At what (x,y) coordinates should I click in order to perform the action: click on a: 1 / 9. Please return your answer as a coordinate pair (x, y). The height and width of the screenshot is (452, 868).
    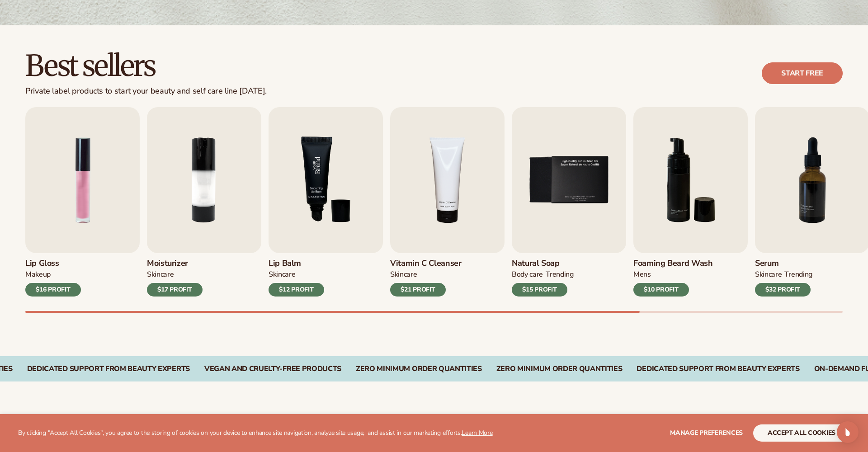
    Looking at the image, I should click on (82, 202).